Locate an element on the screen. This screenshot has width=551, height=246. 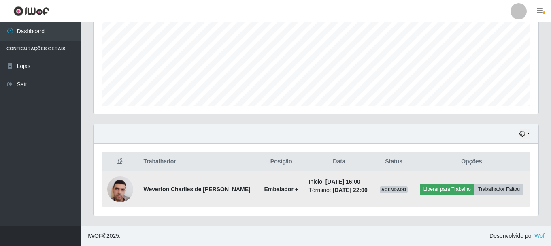
img: CoreUI Logo is located at coordinates (31, 11).